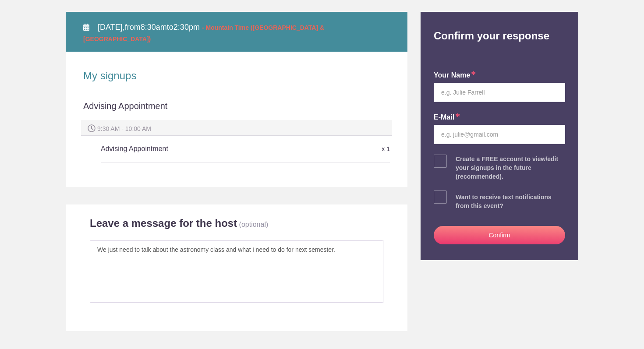 This screenshot has width=644, height=349. Describe the element at coordinates (197, 149) in the screenshot. I see `h5: Advising Appointment` at that location.